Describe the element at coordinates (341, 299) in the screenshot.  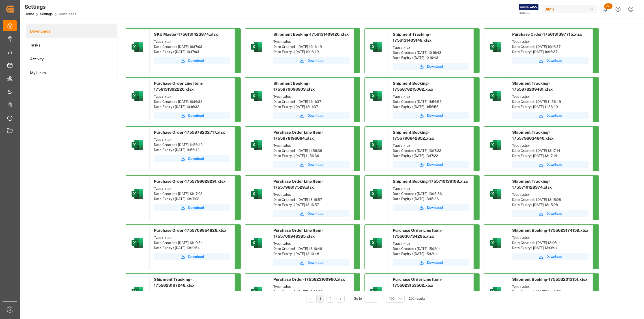
I see `li: Next Page` at that location.